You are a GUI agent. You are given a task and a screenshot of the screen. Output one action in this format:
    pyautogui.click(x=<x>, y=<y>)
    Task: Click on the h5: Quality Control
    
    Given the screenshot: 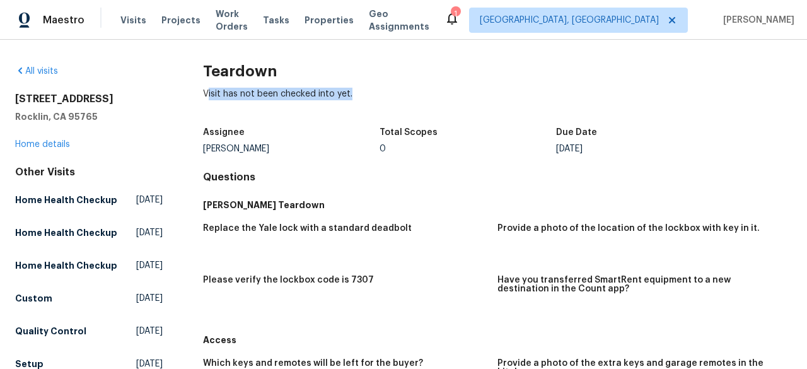 What is the action you would take?
    pyautogui.click(x=50, y=331)
    